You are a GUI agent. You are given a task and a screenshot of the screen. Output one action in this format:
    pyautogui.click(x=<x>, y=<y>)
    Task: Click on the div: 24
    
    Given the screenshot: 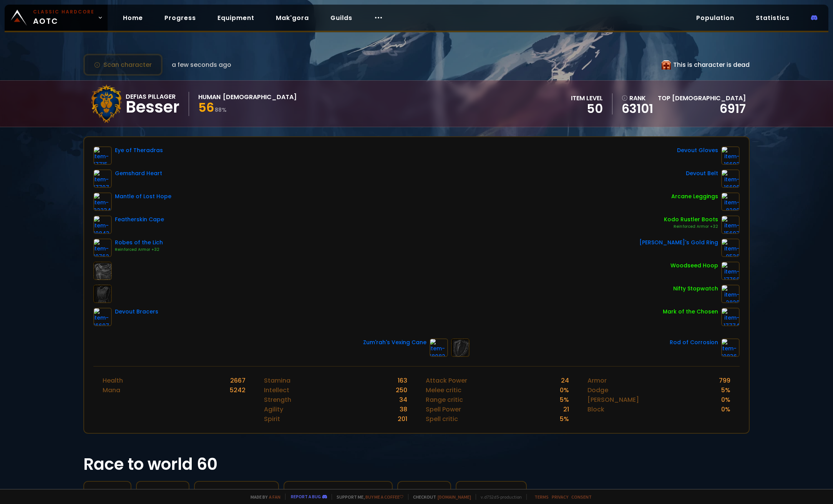 What is the action you would take?
    pyautogui.click(x=565, y=380)
    